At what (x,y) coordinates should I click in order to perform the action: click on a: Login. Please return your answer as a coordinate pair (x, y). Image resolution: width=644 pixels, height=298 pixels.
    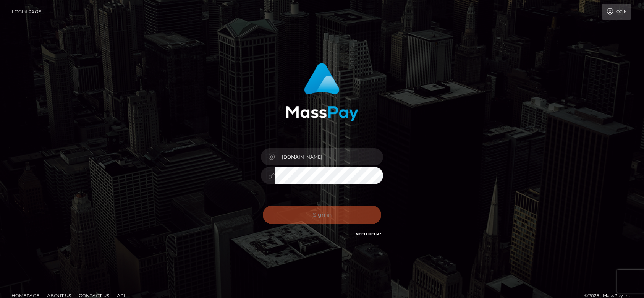
    Looking at the image, I should click on (617, 12).